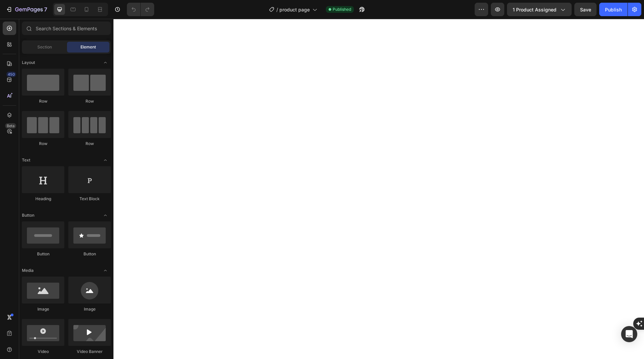 This screenshot has width=644, height=359. What do you see at coordinates (613, 9) in the screenshot?
I see `button: Publish` at bounding box center [613, 9].